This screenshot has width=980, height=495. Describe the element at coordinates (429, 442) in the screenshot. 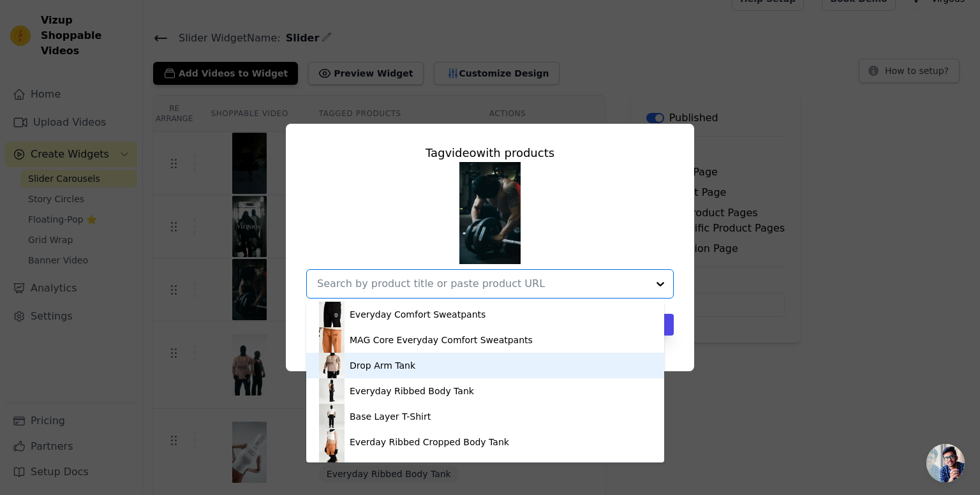

I see `div: Everday Ribbed Cropped Body Tank` at that location.